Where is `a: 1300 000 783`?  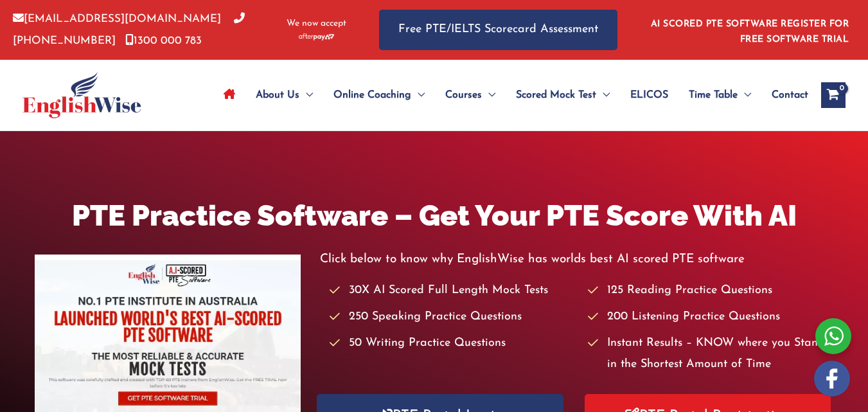 a: 1300 000 783 is located at coordinates (163, 40).